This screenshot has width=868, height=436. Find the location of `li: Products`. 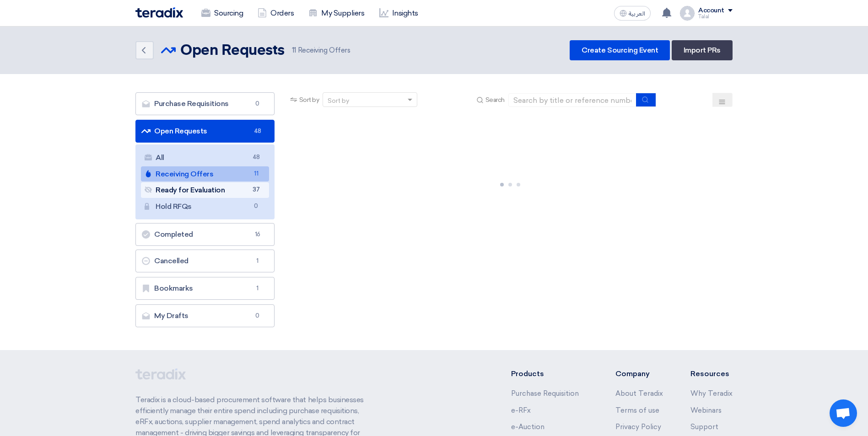

li: Products is located at coordinates (550, 374).